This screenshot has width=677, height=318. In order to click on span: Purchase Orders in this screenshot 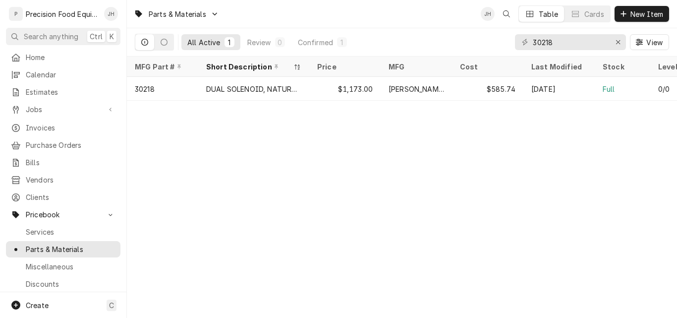, I will do `click(70, 145)`.